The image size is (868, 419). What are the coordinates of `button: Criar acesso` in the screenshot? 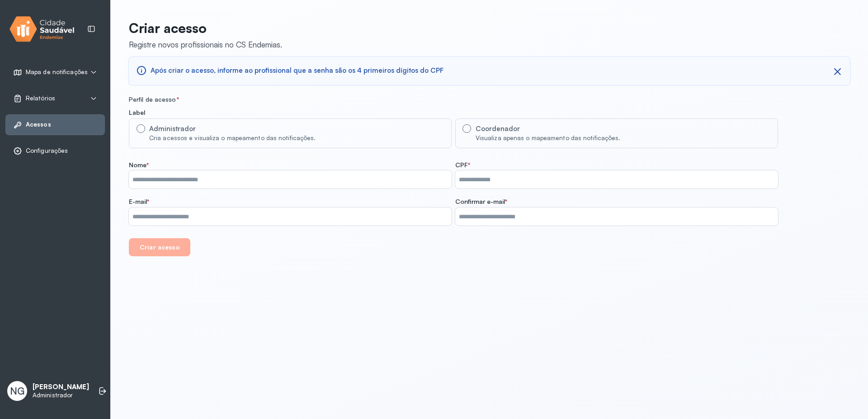 It's located at (160, 247).